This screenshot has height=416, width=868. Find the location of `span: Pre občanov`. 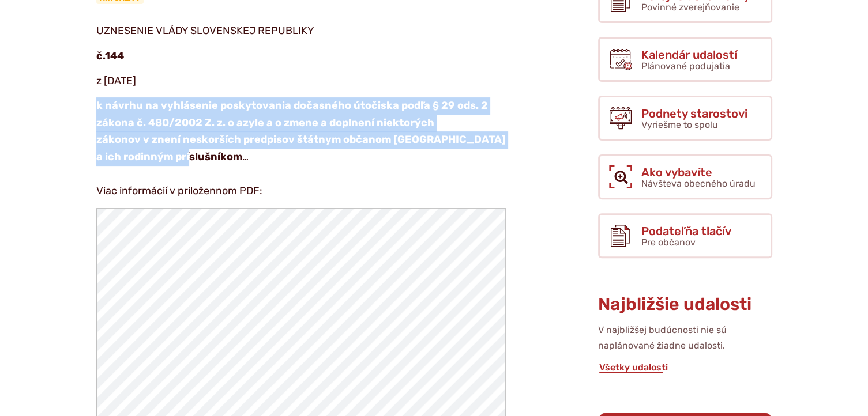

span: Pre občanov is located at coordinates (669, 242).